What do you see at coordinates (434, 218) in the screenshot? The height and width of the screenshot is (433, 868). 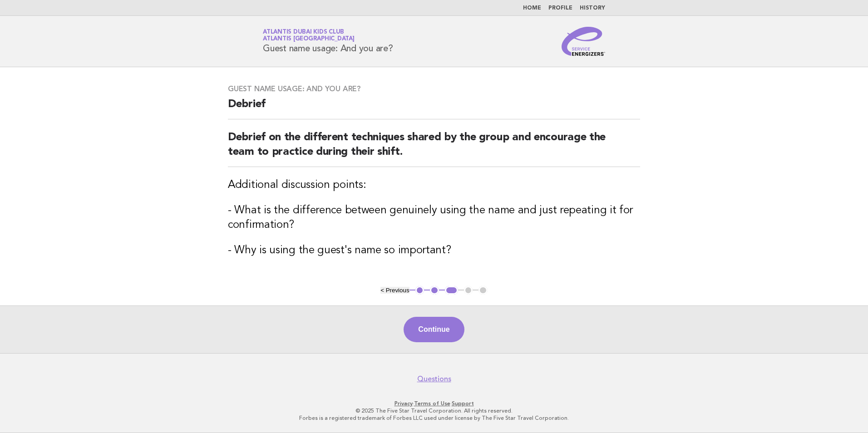 I see `h3: - What is the difference between genuinely using the name and just repeating it for confirmation?` at bounding box center [434, 218].